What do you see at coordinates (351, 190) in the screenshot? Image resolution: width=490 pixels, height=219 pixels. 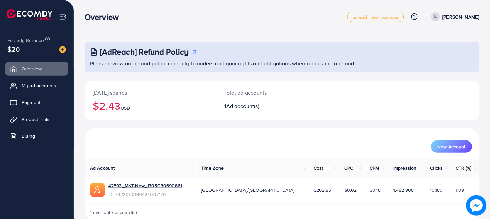 I see `span: $0.02` at bounding box center [351, 190].